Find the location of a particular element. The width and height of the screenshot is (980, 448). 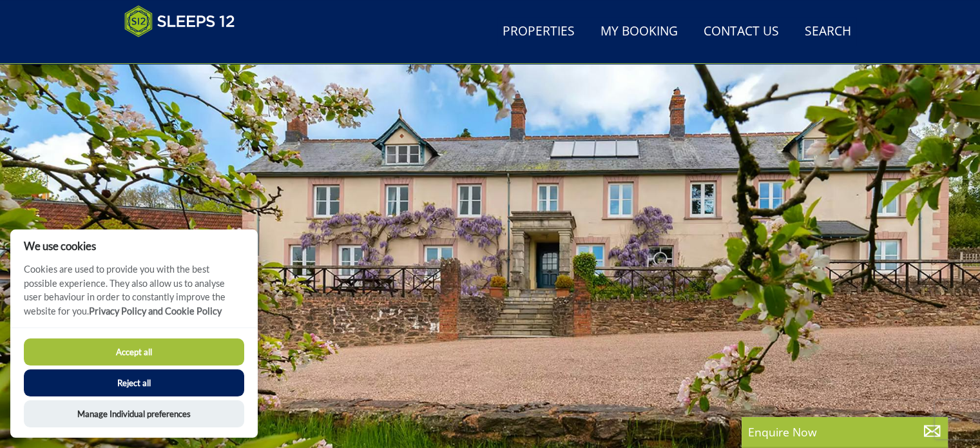

p: Enquire Now is located at coordinates (845, 432).